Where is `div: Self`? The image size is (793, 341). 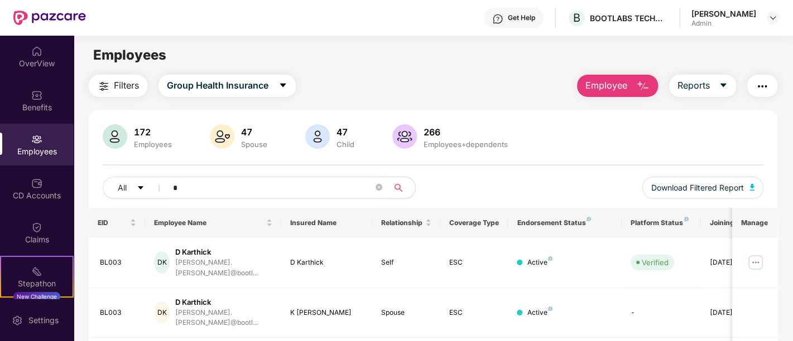 div: Self is located at coordinates (406, 263).